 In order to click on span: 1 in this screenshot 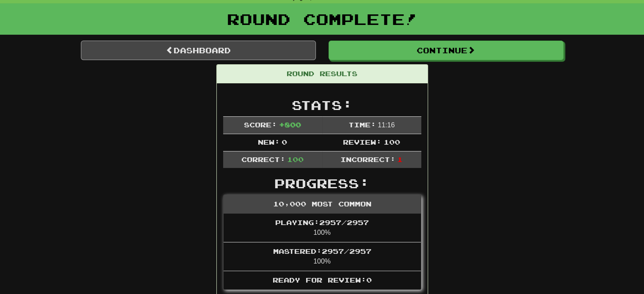, I will do `click(400, 159)`.